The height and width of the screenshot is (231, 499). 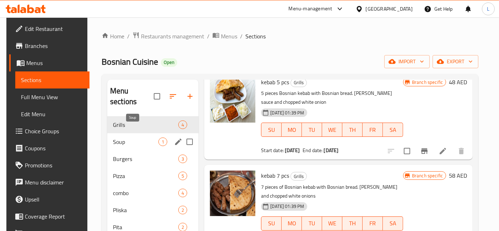 I want to click on div: Pliska2, so click(x=153, y=210).